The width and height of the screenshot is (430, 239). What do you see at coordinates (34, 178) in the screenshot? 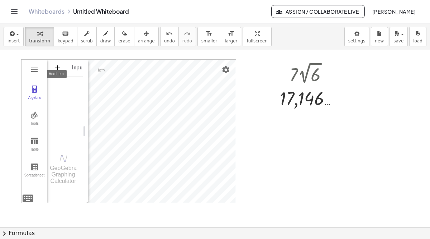
I see `div: Spreadsheet` at bounding box center [34, 178].